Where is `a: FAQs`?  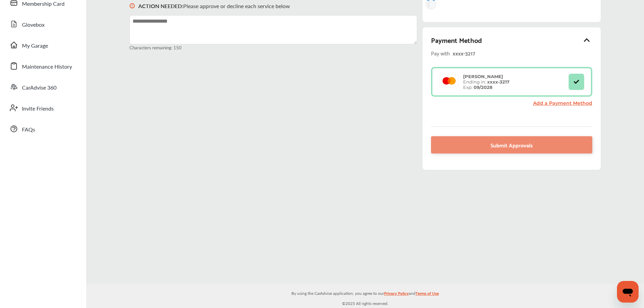 a: FAQs is located at coordinates (43, 129).